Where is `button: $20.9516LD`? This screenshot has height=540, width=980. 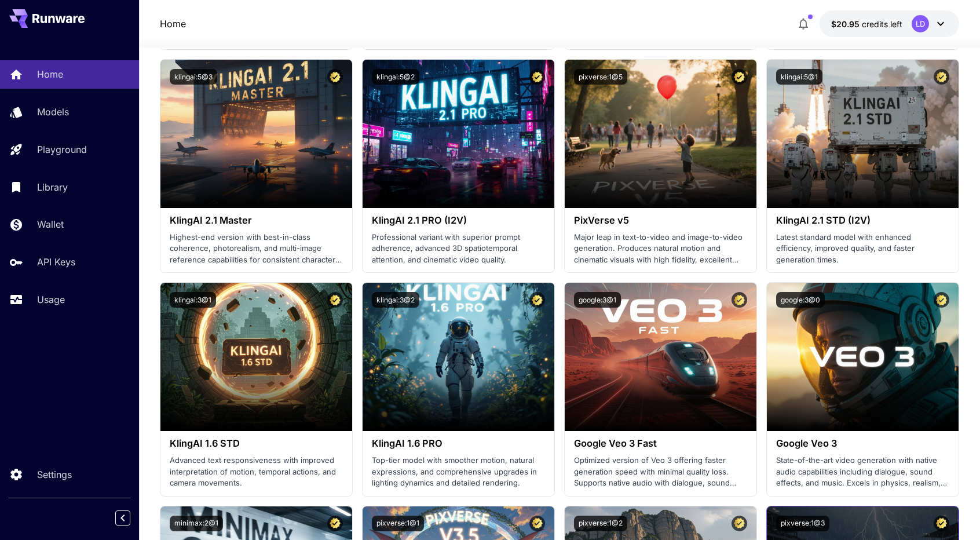 button: $20.9516LD is located at coordinates (889, 24).